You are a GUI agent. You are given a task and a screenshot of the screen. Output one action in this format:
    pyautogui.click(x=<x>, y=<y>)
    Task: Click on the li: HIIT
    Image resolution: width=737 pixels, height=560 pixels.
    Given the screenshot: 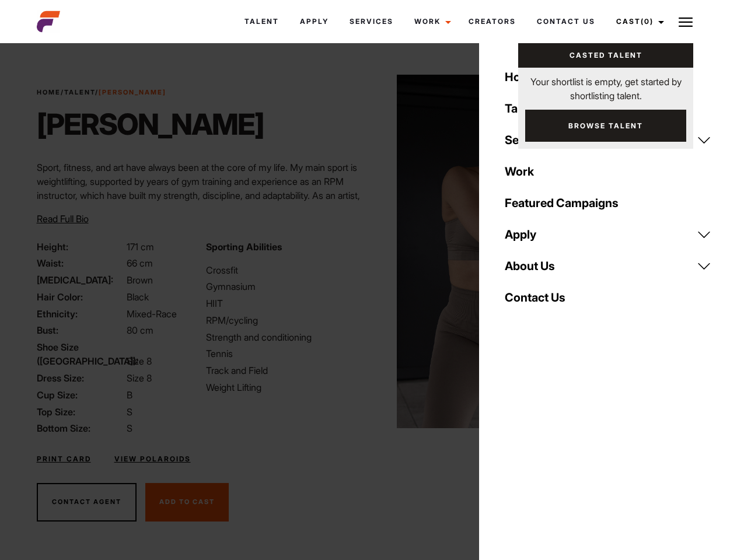 What is the action you would take?
    pyautogui.click(x=284, y=304)
    